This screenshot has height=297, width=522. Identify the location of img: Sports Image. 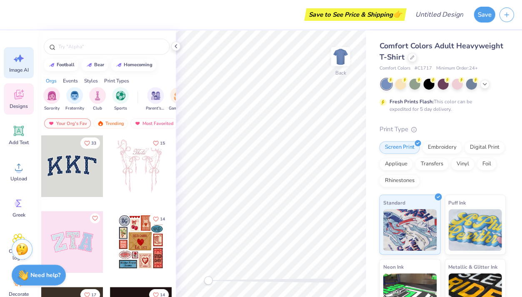
(120, 95).